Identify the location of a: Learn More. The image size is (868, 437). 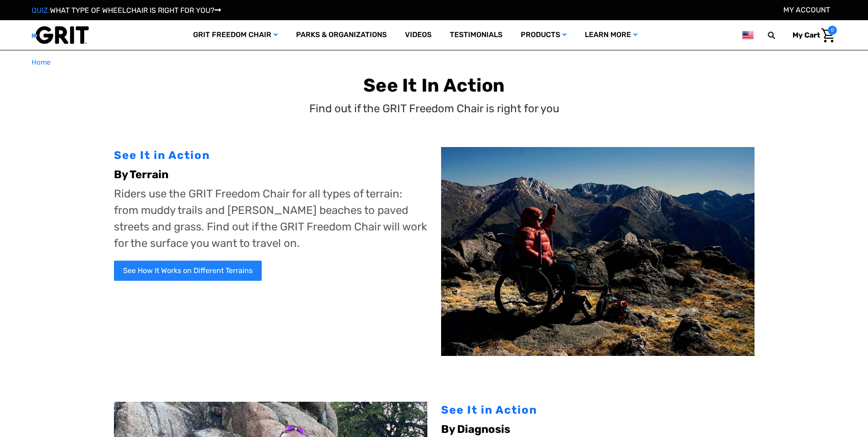
(611, 35).